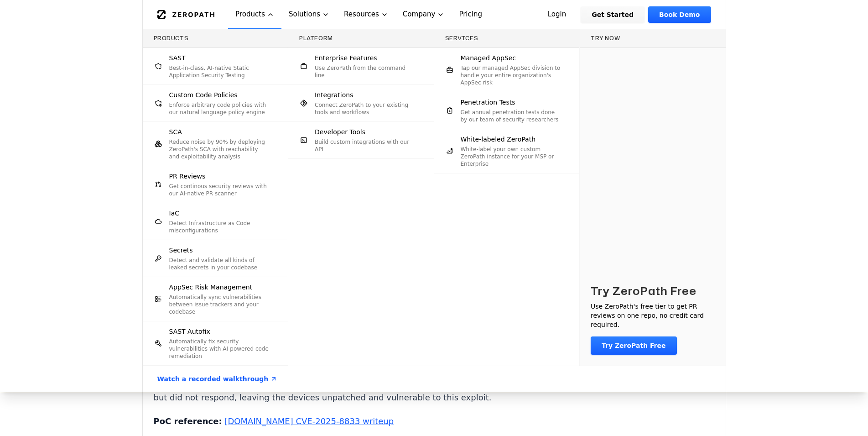  I want to click on strong: PoC reference:, so click(188, 421).